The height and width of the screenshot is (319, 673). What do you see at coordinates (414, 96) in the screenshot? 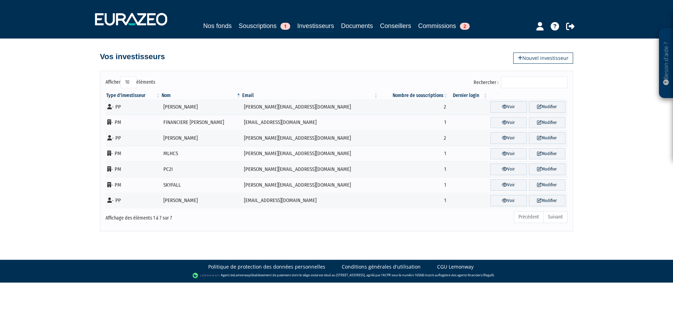
I see `th: Nombre de souscriptions : activer pour trier la colonne par ordre croissant` at bounding box center [414, 96].